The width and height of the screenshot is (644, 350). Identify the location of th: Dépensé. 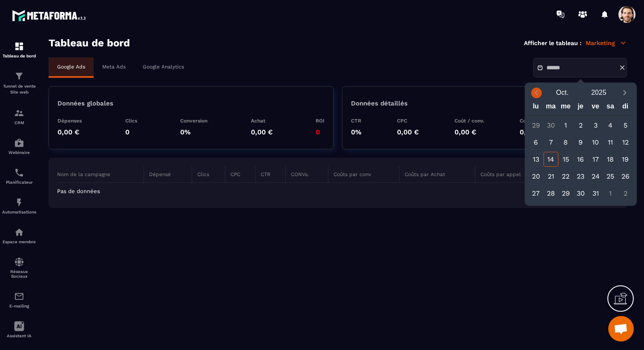
(168, 174).